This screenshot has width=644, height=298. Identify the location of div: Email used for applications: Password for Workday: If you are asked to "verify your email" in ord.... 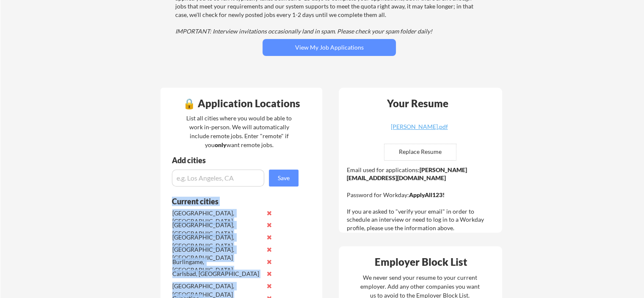
(421, 199).